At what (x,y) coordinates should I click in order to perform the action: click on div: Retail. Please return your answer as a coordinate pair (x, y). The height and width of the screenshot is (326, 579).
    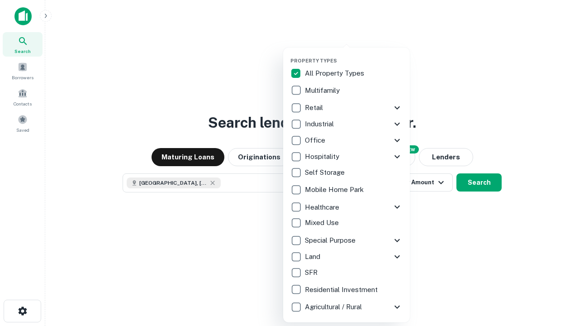
    Looking at the image, I should click on (346, 108).